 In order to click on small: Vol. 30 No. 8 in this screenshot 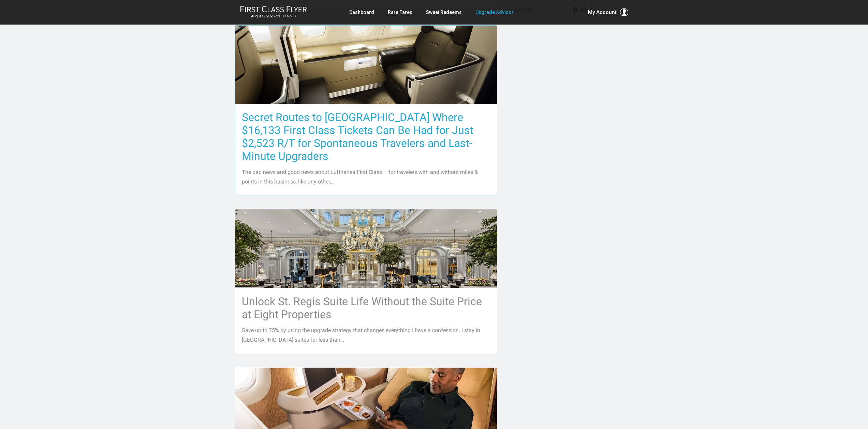, I will do `click(274, 16)`.